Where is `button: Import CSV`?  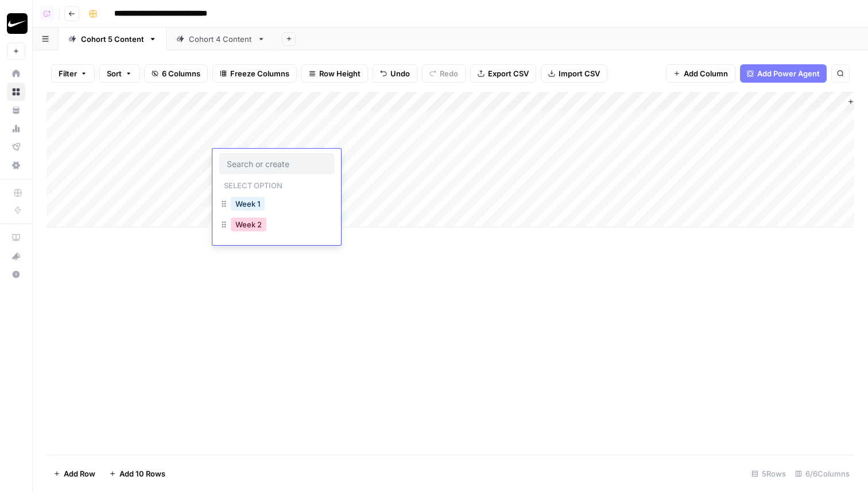
button: Import CSV is located at coordinates (574, 73).